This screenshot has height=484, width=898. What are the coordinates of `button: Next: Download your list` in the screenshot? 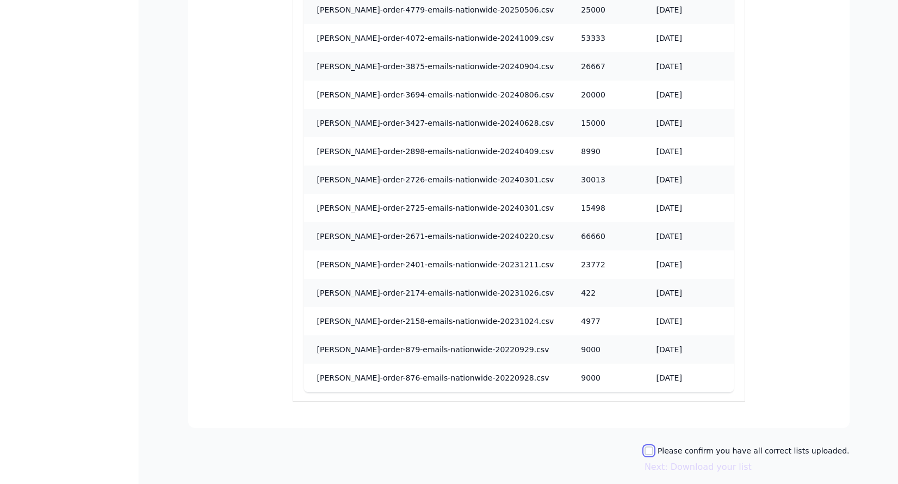 It's located at (698, 467).